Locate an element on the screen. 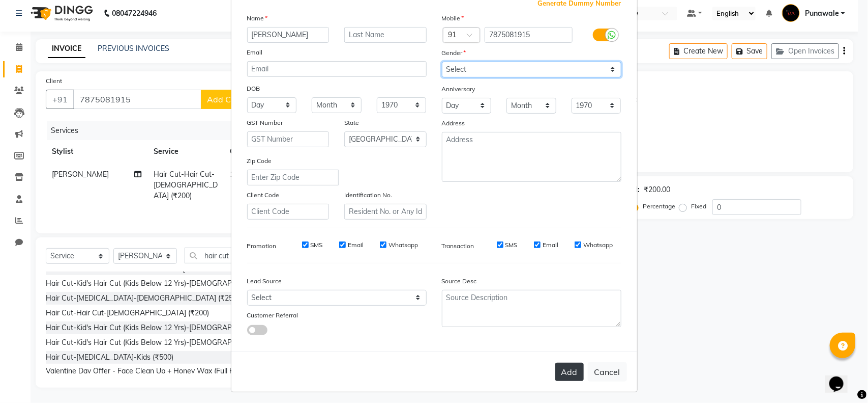 This screenshot has height=403, width=868. input: Client Code is located at coordinates (288, 211).